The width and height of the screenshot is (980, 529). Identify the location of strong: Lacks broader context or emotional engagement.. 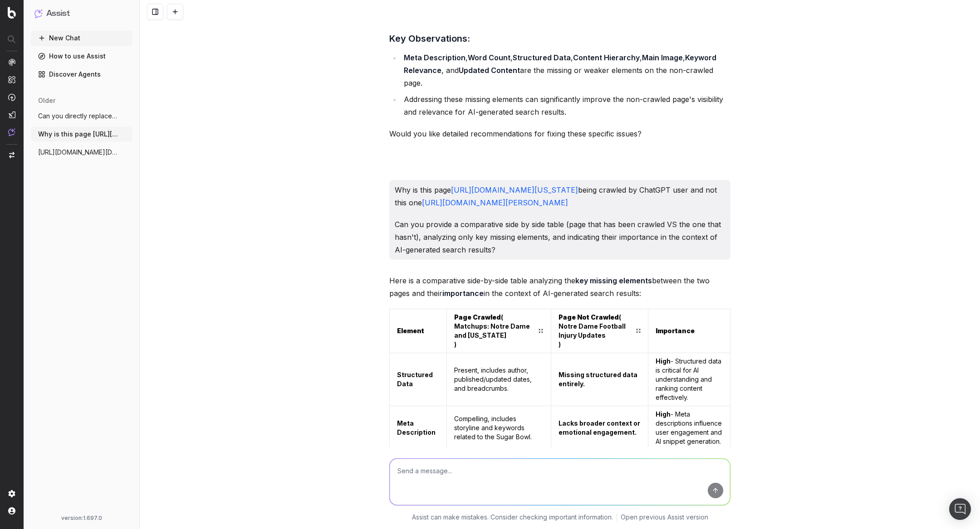
(600, 428).